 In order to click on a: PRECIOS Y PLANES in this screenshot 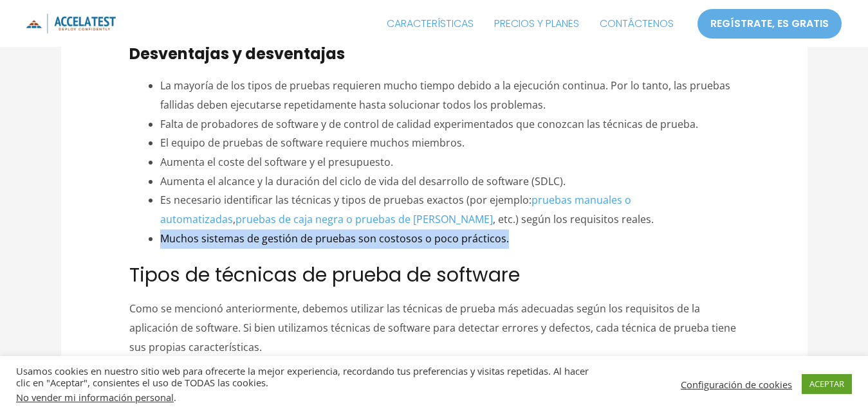, I will do `click(536, 24)`.